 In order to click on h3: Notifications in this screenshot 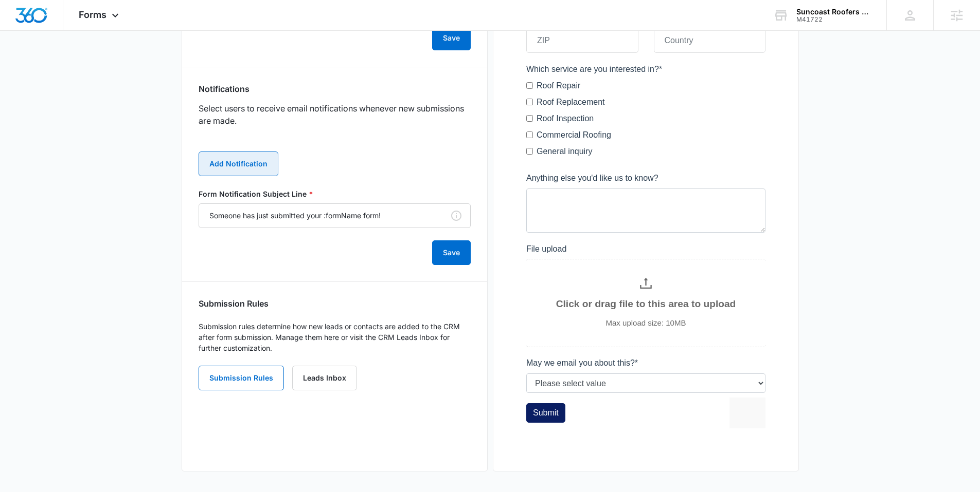, I will do `click(224, 89)`.